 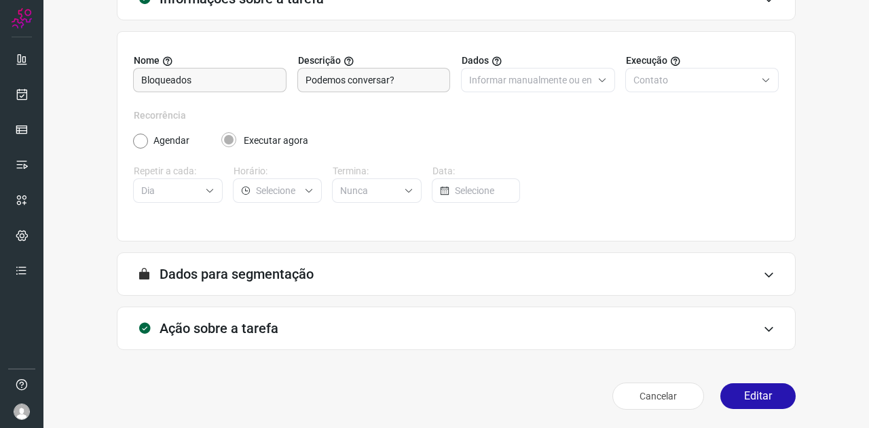 What do you see at coordinates (475, 60) in the screenshot?
I see `span: Dados` at bounding box center [475, 60].